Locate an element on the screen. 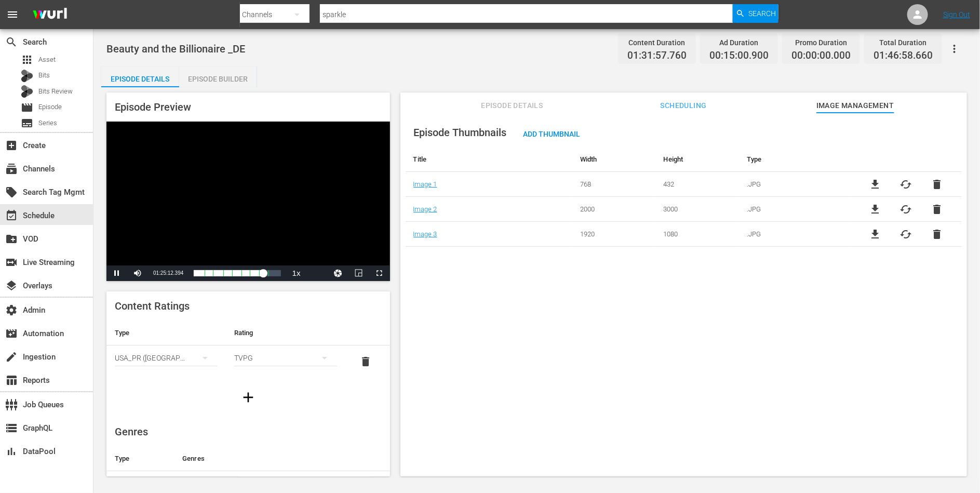 This screenshot has width=980, height=493. span: Overlays is located at coordinates (11, 286).